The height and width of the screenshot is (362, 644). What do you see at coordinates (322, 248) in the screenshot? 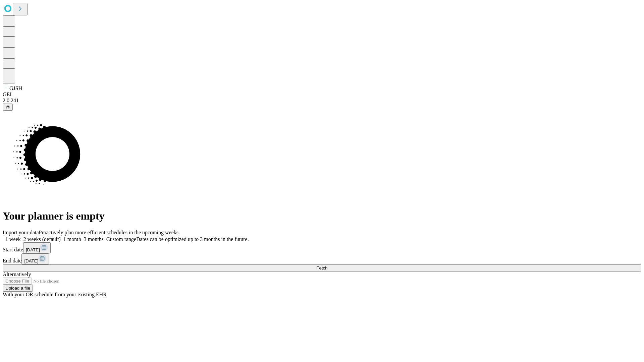
I see `div: Start date` at bounding box center [322, 248].